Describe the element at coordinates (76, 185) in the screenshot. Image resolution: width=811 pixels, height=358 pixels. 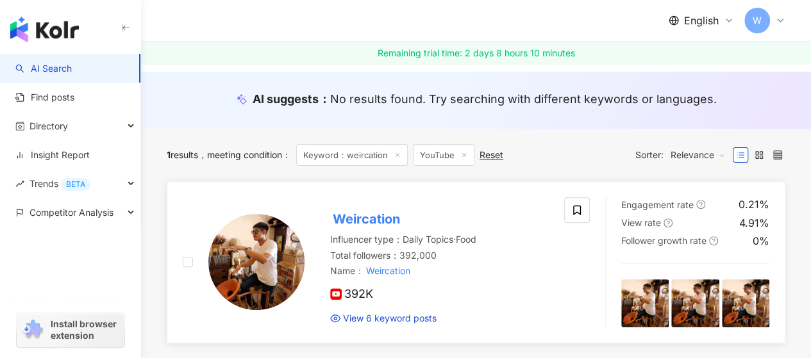
I see `div: BETA` at that location.